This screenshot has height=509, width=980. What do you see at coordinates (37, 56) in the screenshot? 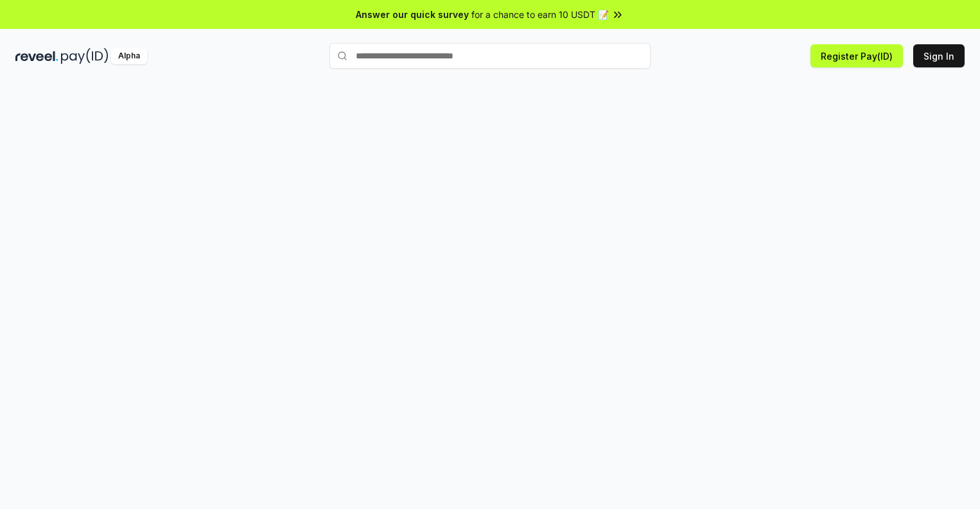
I see `img: reveel_dark` at bounding box center [37, 56].